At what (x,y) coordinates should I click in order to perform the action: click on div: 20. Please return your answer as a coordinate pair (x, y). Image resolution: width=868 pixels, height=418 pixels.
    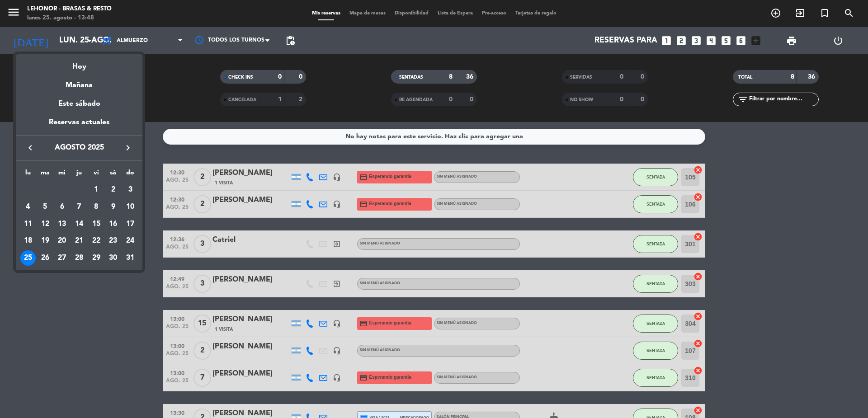
    Looking at the image, I should click on (62, 240).